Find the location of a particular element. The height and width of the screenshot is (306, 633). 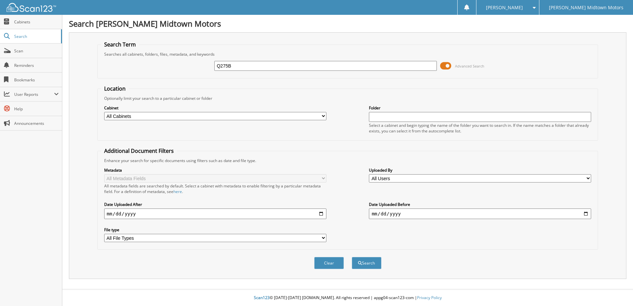

span: Scan123 is located at coordinates (262, 298).